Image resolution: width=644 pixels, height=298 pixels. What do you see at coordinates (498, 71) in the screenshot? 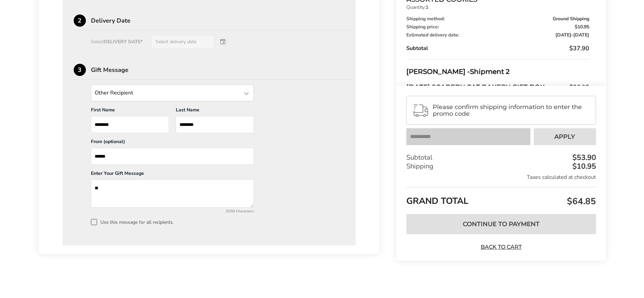
I see `div: Shipment 2` at bounding box center [498, 71].